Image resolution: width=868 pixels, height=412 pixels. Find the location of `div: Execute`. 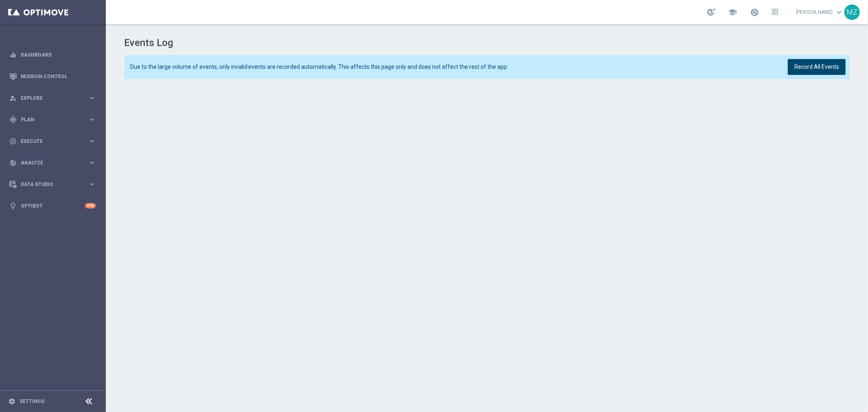

div: Execute is located at coordinates (49, 142).